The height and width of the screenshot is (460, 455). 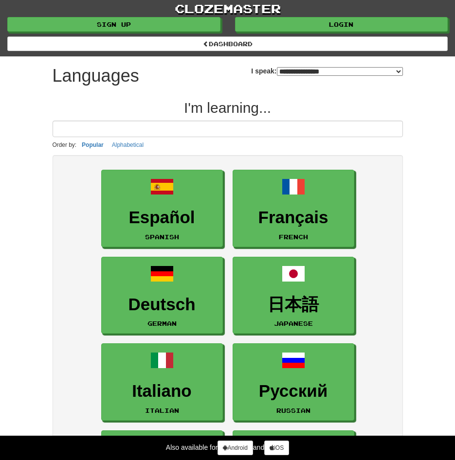 What do you see at coordinates (341, 24) in the screenshot?
I see `a: Login` at bounding box center [341, 24].